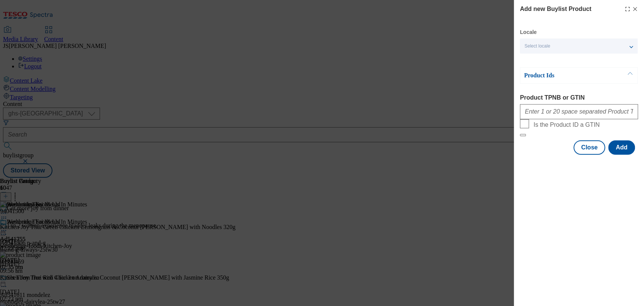 The height and width of the screenshot is (306, 644). I want to click on span: Select locale, so click(537, 46).